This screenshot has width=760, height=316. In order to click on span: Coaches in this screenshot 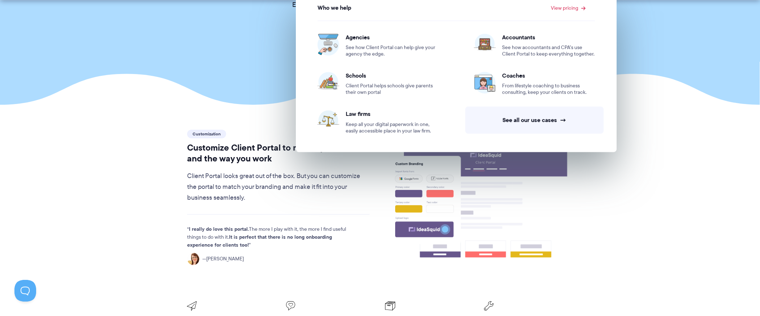, I will do `click(548, 75)`.